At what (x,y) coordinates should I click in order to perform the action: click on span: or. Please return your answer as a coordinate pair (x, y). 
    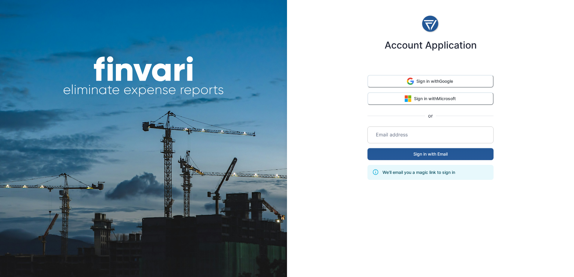
    Looking at the image, I should click on (430, 116).